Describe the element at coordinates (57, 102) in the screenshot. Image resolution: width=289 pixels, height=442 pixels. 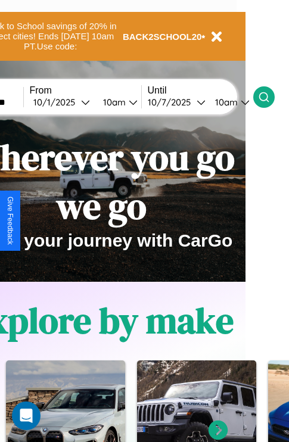
I see `div: 10 / 1 / 2025` at that location.